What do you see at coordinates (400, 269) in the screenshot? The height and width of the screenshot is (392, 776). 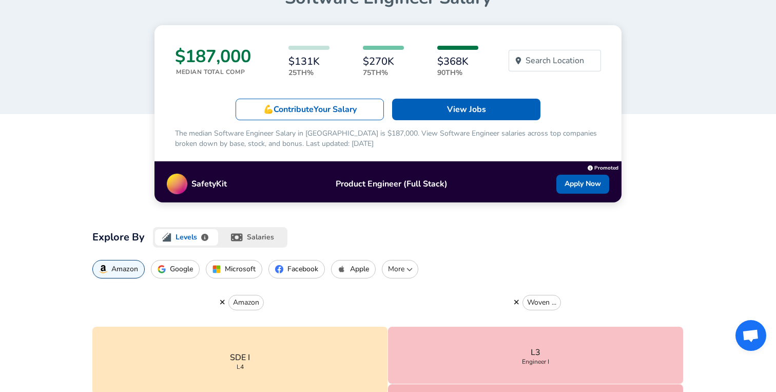 I see `p: More` at bounding box center [400, 269].